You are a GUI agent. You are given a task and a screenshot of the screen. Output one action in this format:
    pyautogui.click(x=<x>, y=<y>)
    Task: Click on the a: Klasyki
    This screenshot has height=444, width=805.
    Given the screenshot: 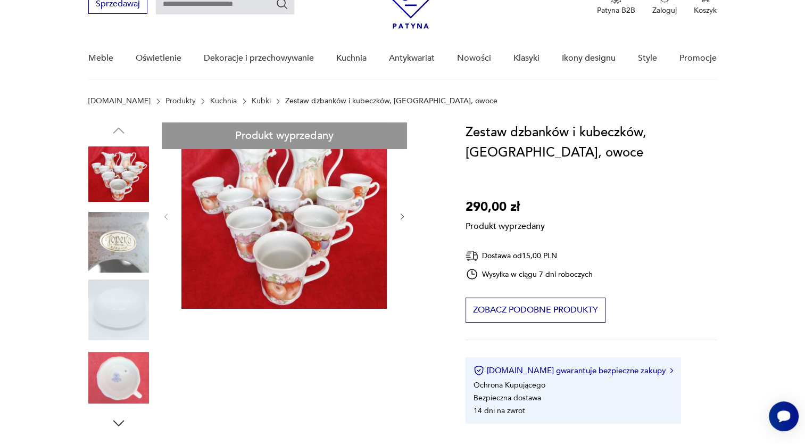 What is the action you would take?
    pyautogui.click(x=526, y=58)
    